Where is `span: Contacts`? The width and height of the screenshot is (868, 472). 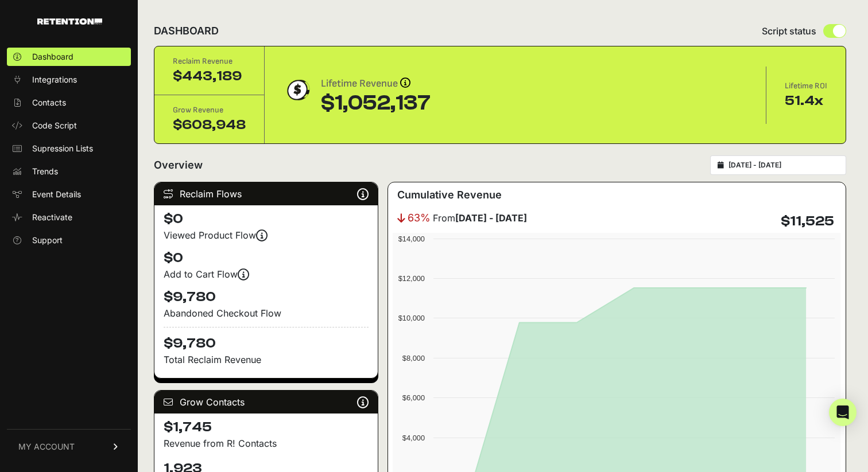 span: Contacts is located at coordinates (49, 103).